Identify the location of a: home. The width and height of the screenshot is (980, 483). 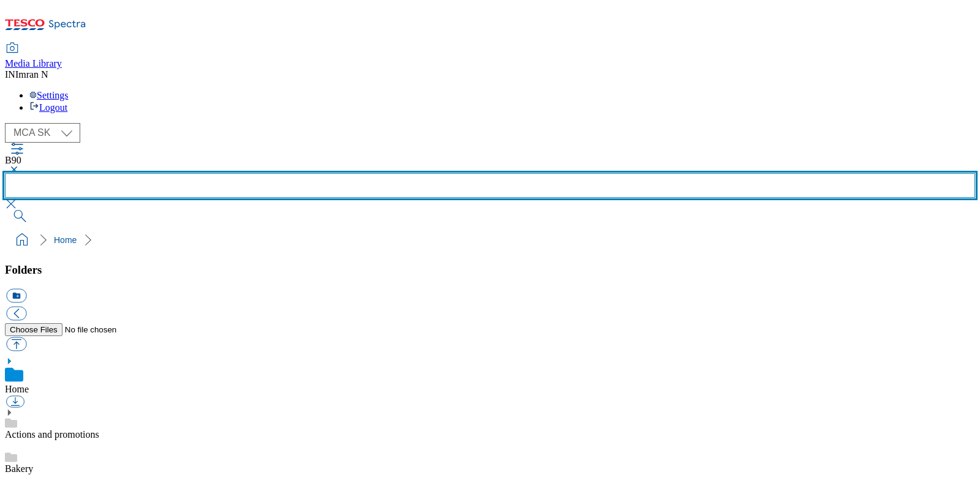
(22, 240).